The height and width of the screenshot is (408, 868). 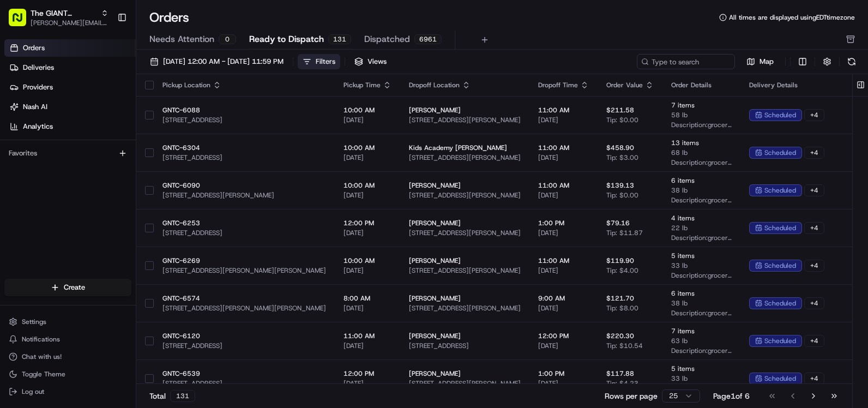 I want to click on span: Tip: $4.23, so click(x=622, y=383).